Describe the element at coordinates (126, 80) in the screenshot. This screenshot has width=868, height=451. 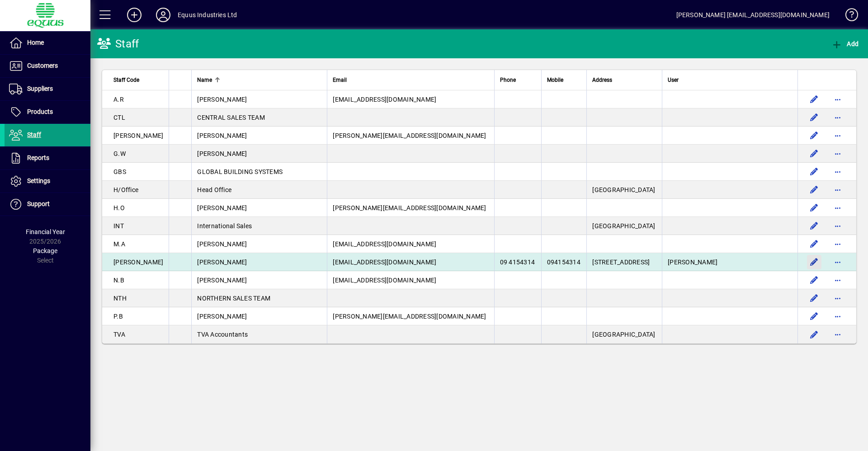
I see `span: Staff Code` at that location.